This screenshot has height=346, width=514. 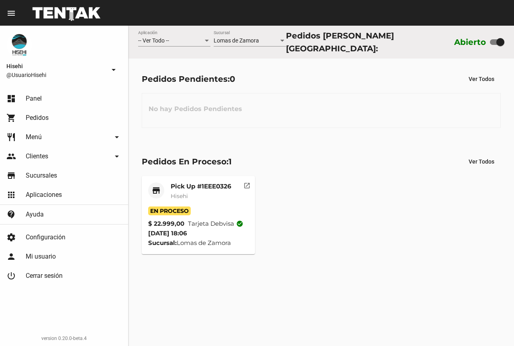 I want to click on mat-icon: open_in_new, so click(x=247, y=185).